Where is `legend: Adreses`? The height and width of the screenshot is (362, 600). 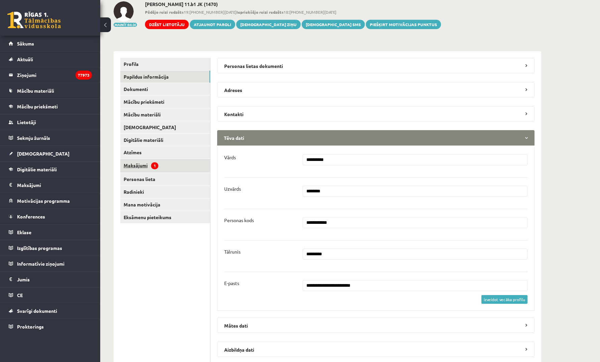
legend: Adreses is located at coordinates (376, 90).